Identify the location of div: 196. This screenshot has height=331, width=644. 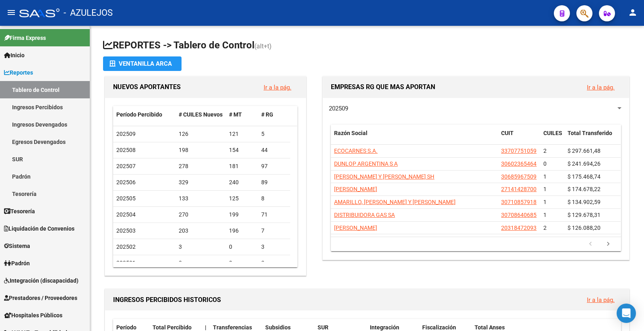
(242, 230).